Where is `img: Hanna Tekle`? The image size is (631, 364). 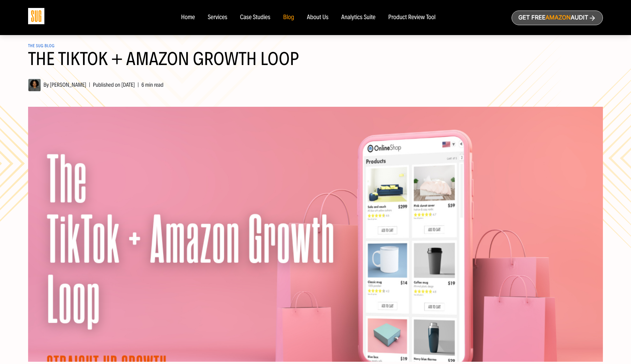 img: Hanna Tekle is located at coordinates (34, 85).